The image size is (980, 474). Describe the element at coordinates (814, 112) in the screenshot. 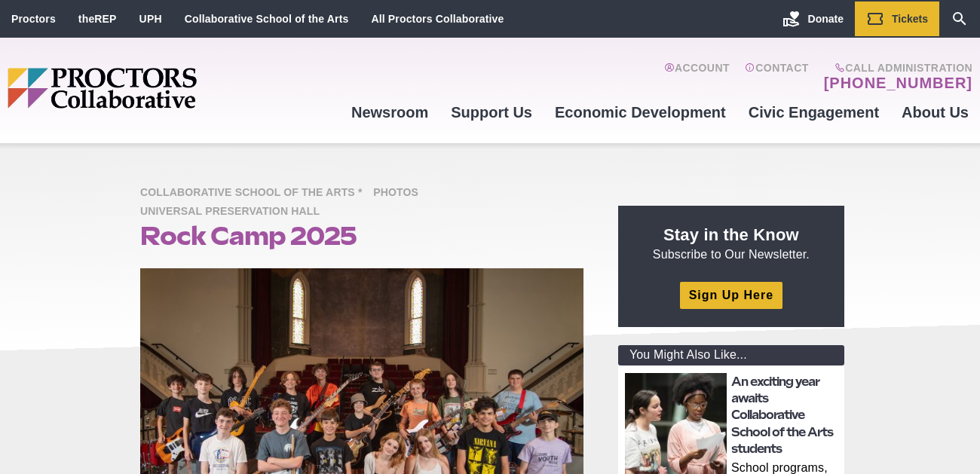

I see `a: Civic Engagement` at that location.